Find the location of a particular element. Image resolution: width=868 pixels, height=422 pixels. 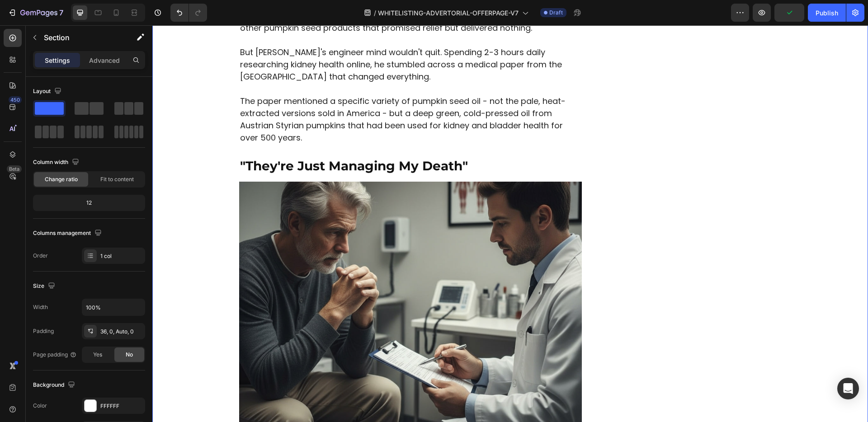

p: Settings is located at coordinates (57, 60).